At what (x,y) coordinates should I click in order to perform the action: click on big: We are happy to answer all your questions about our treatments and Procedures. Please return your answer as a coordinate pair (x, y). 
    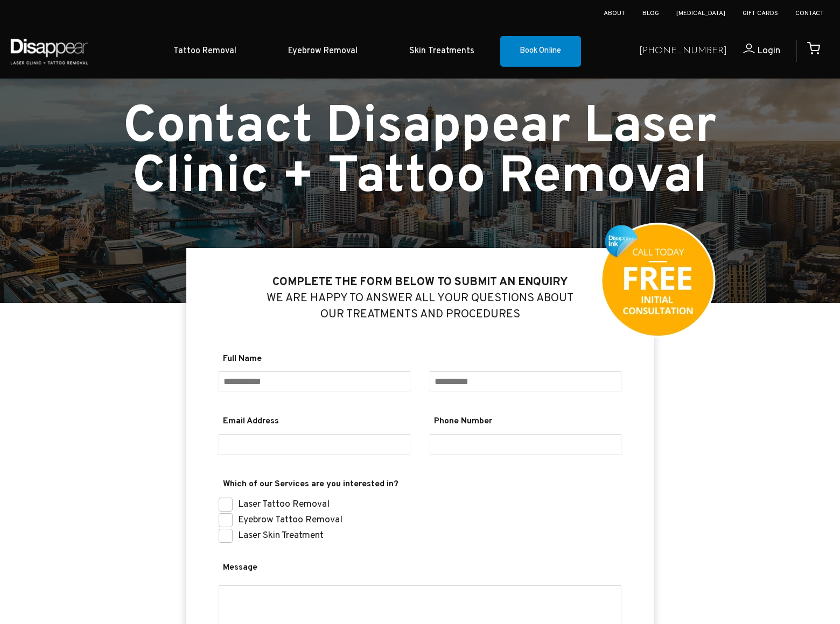
    Looking at the image, I should click on (420, 298).